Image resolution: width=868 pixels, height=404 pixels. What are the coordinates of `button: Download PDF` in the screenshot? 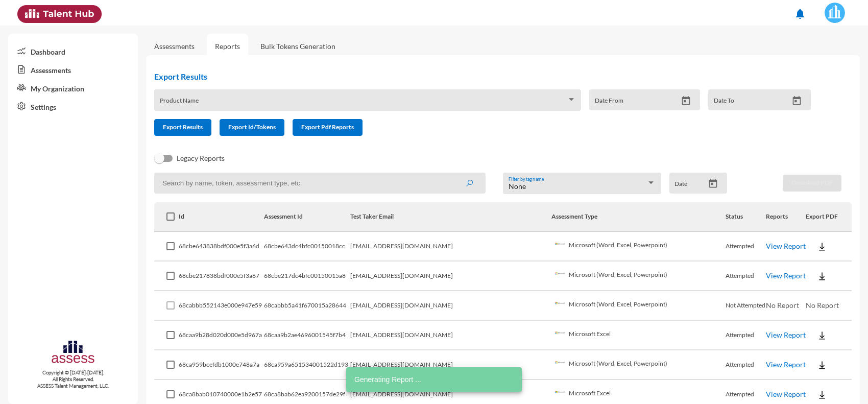 It's located at (812, 183).